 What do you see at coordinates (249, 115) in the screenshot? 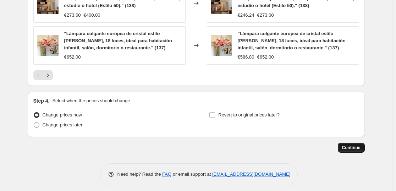
I see `span: Revert to original prices later?` at bounding box center [249, 115].